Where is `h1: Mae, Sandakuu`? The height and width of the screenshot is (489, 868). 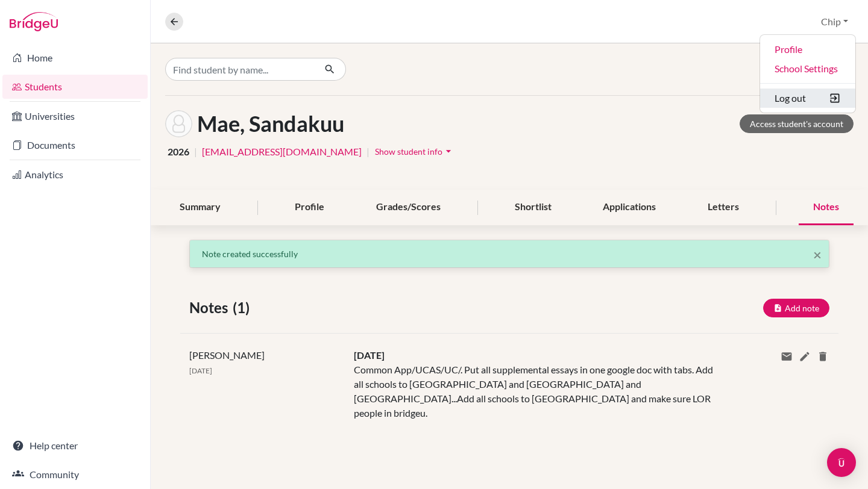 h1: Mae, Sandakuu is located at coordinates (270, 124).